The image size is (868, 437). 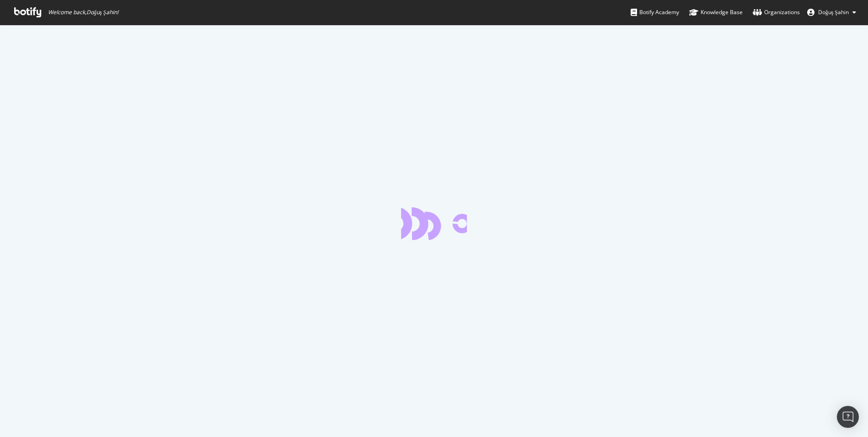 What do you see at coordinates (848, 417) in the screenshot?
I see `div: Open Intercom Messenger` at bounding box center [848, 417].